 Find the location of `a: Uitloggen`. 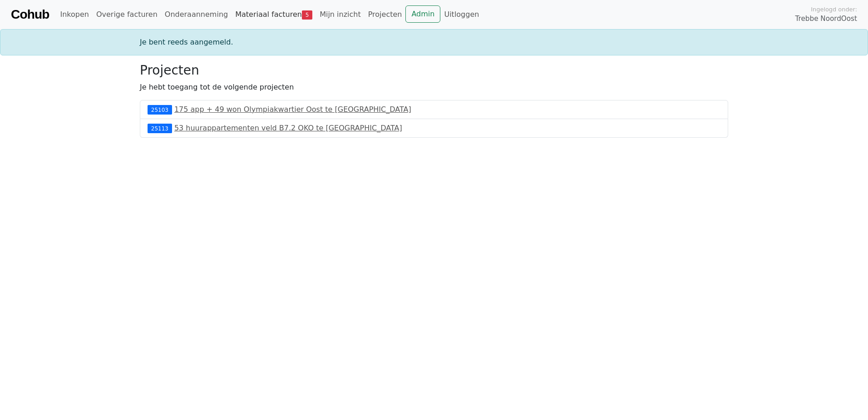

a: Uitloggen is located at coordinates (462, 14).